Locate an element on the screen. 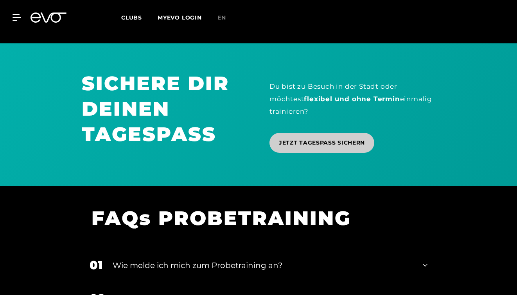  span: Clubs is located at coordinates (131, 18).